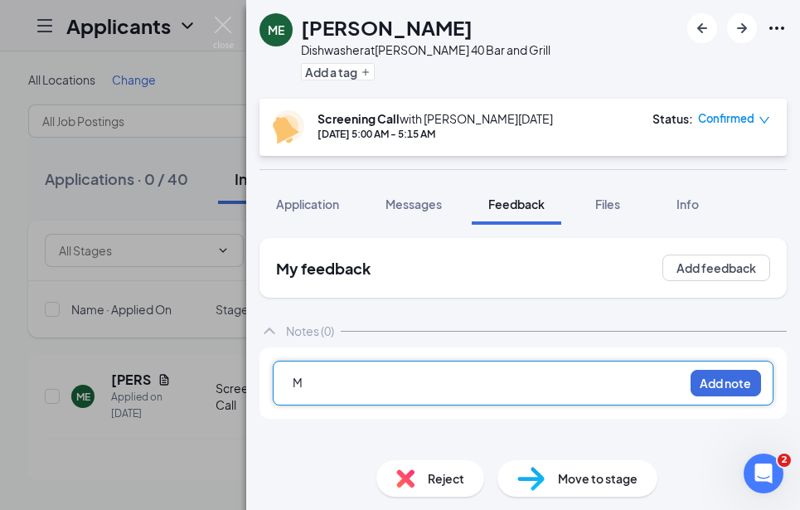 The width and height of the screenshot is (800, 510). What do you see at coordinates (742, 28) in the screenshot?
I see `svg: ArrowRight` at bounding box center [742, 28].